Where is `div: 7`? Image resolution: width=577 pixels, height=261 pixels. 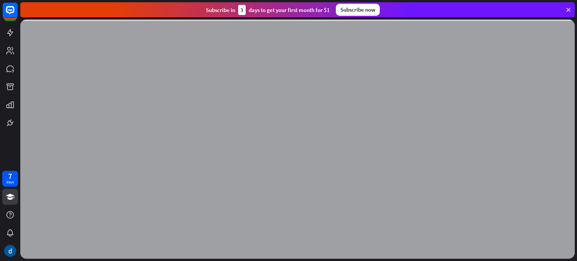
div: 7 is located at coordinates (10, 176).